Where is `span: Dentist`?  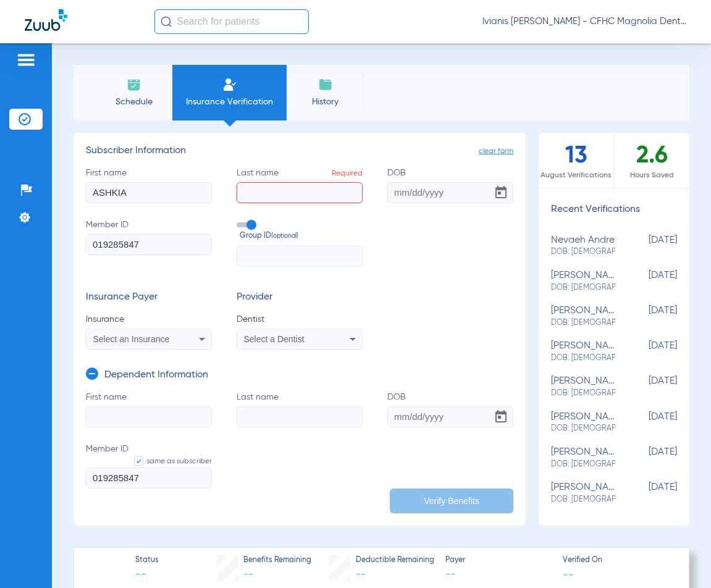
span: Dentist is located at coordinates (300, 319).